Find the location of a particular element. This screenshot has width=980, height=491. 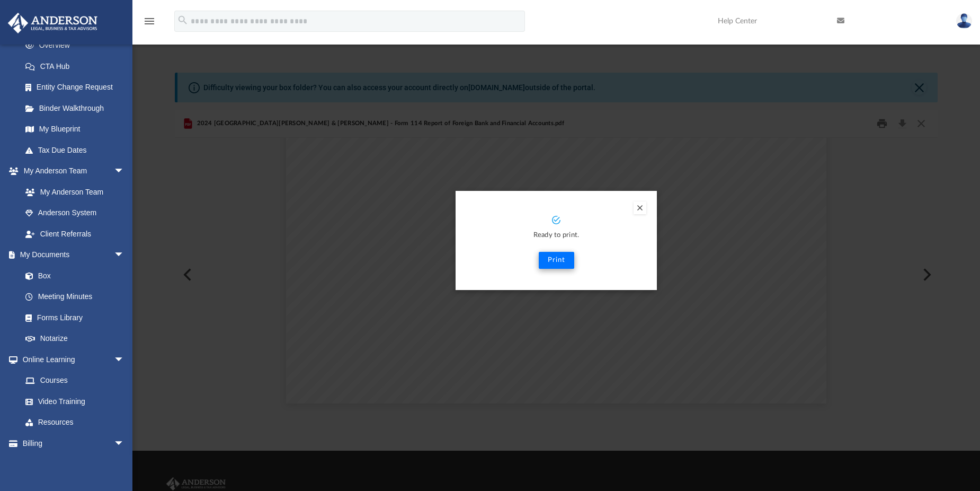

a: Forms Library is located at coordinates (72, 317).